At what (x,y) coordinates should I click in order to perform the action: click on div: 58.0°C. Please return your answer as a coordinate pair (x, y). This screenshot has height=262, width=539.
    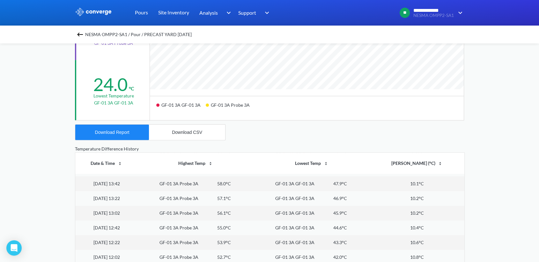
    Looking at the image, I should click on (224, 184).